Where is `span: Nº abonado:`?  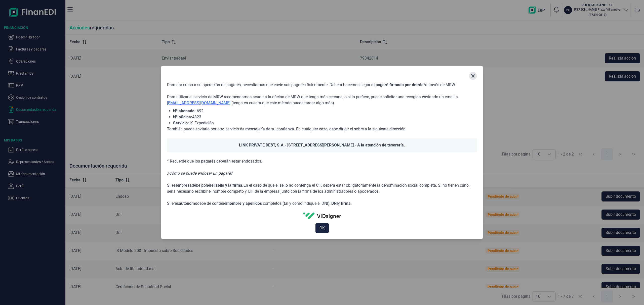 span: Nº abonado: is located at coordinates (184, 111).